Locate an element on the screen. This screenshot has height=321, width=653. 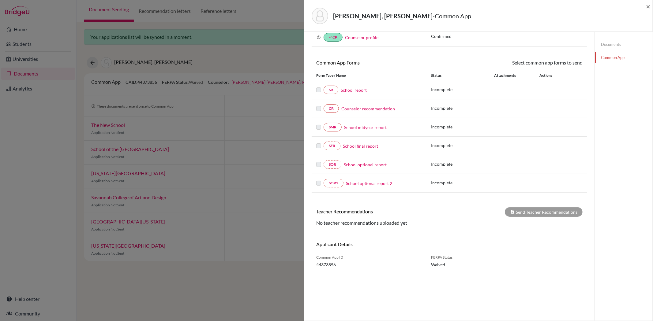
div: Select common app forms to send is located at coordinates (518, 63).